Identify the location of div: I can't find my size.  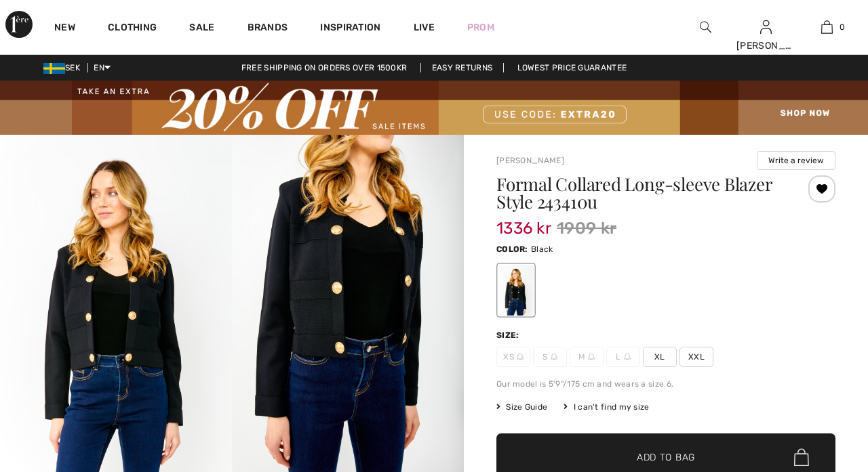
(606, 407).